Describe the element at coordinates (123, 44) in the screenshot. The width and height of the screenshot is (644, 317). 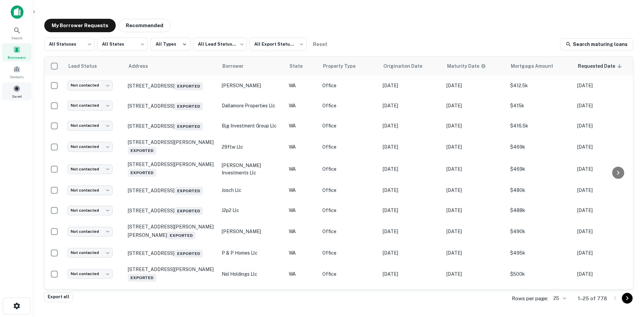
I see `div: All States` at that location.